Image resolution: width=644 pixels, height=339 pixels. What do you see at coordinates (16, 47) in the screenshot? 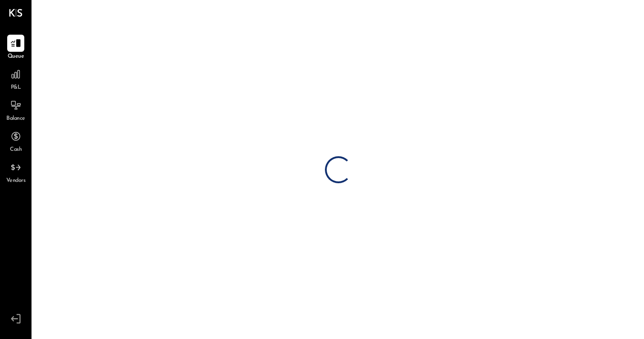
I see `a: Queue` at bounding box center [16, 47].